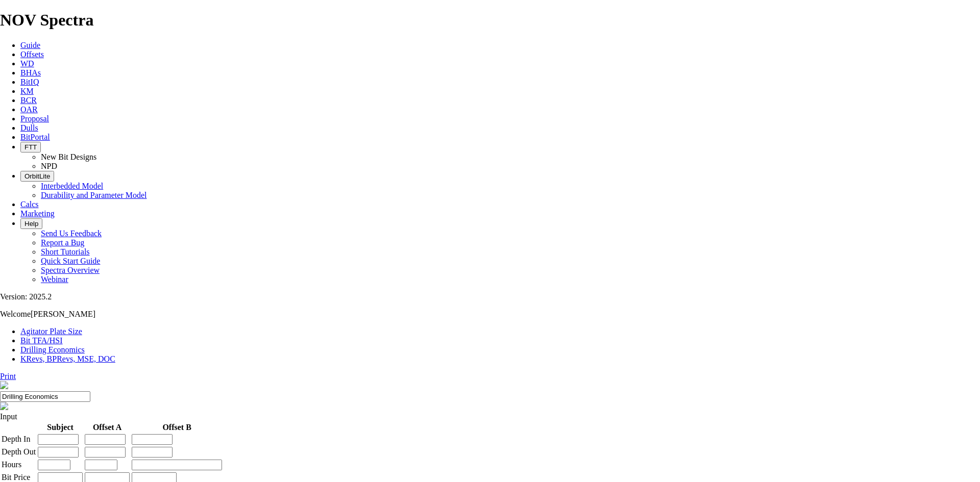 This screenshot has width=980, height=482. What do you see at coordinates (94, 195) in the screenshot?
I see `a: Durability and Parameter Model` at bounding box center [94, 195].